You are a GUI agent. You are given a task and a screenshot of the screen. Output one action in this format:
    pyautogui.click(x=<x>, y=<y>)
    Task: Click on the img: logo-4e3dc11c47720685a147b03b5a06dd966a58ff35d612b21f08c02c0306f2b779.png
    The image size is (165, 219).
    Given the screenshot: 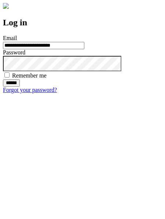 What is the action you would take?
    pyautogui.click(x=6, y=6)
    